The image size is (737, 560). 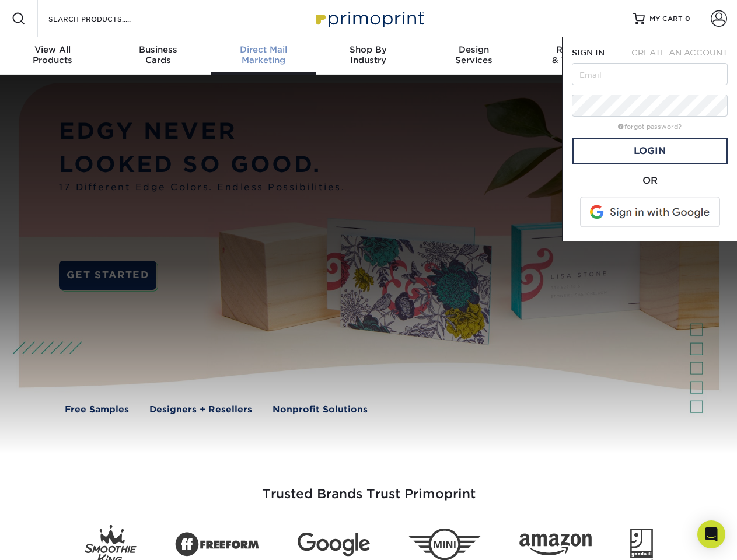 I want to click on a: Shop ByIndustry, so click(x=368, y=56).